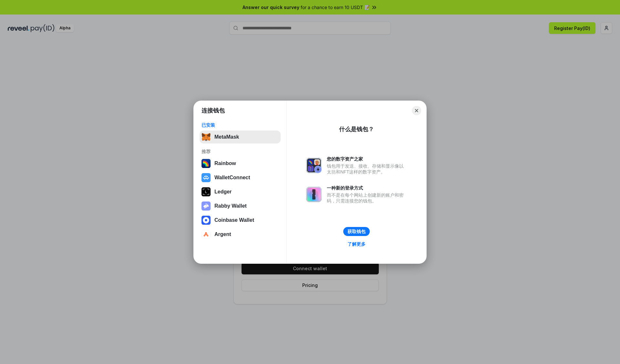 Image resolution: width=620 pixels, height=364 pixels. Describe the element at coordinates (367, 188) in the screenshot. I see `div: 一种新的登录方式` at that location.